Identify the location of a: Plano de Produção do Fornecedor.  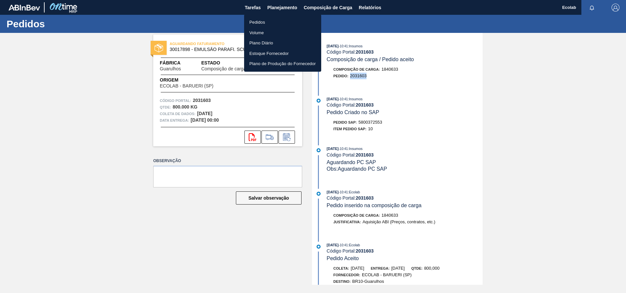
(283, 64).